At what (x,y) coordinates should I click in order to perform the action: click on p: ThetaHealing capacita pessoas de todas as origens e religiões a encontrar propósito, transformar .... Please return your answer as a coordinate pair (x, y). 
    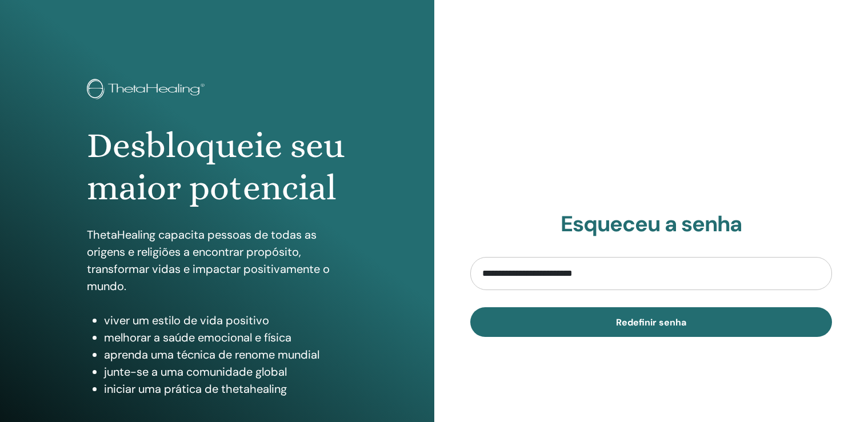
    Looking at the image, I should click on (217, 261).